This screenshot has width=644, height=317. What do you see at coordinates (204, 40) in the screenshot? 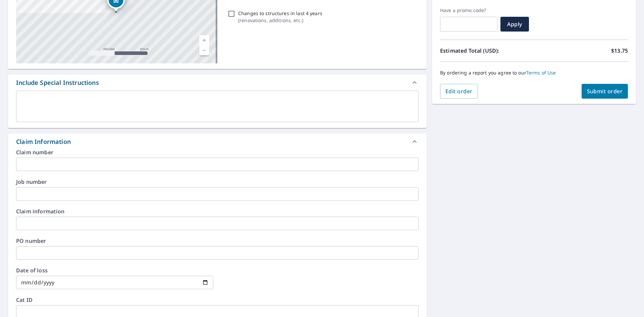
I see `a: Current Level 17, Zoom In` at bounding box center [204, 40].